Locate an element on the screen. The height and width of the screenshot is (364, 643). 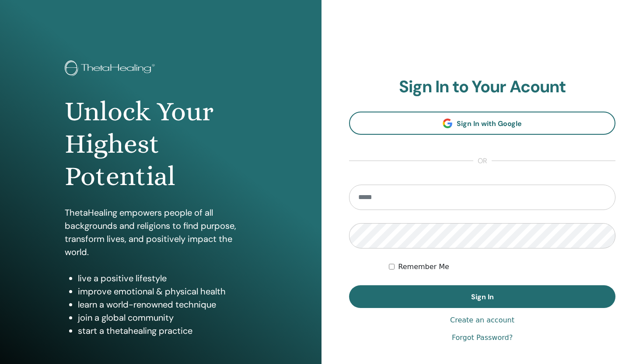
p: ThetaHealing empowers people of all backgrounds and religions to find purpose, transform lives, a... is located at coordinates (161, 232).